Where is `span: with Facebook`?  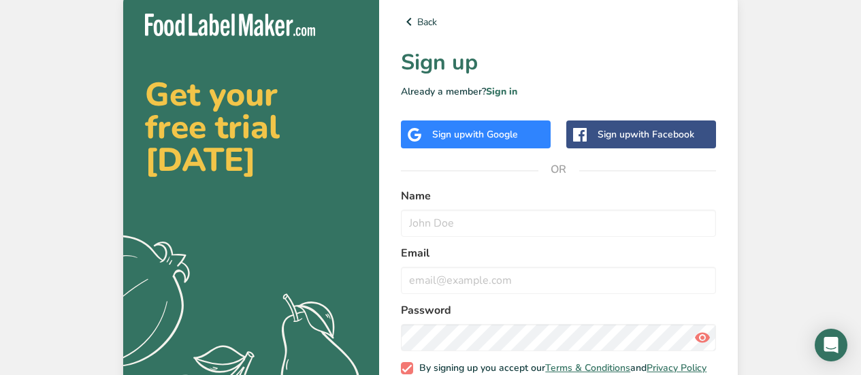 span: with Facebook is located at coordinates (662, 134).